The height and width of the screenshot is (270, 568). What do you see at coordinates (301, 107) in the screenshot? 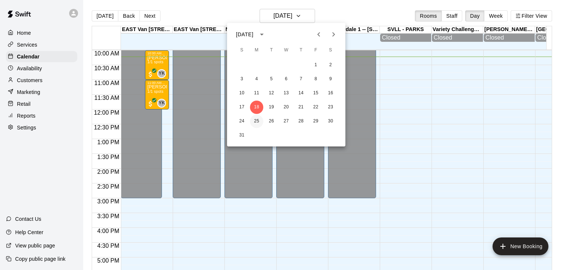
I see `button: 21` at bounding box center [301, 107].